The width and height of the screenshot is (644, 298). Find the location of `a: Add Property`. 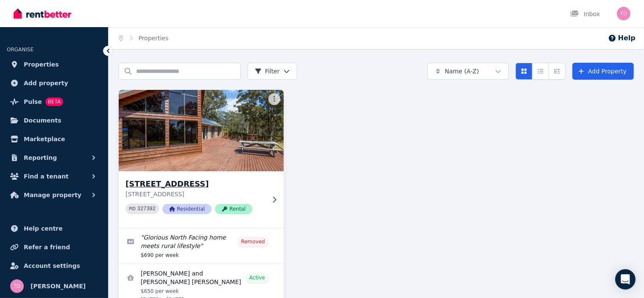

a: Add Property is located at coordinates (603, 71).